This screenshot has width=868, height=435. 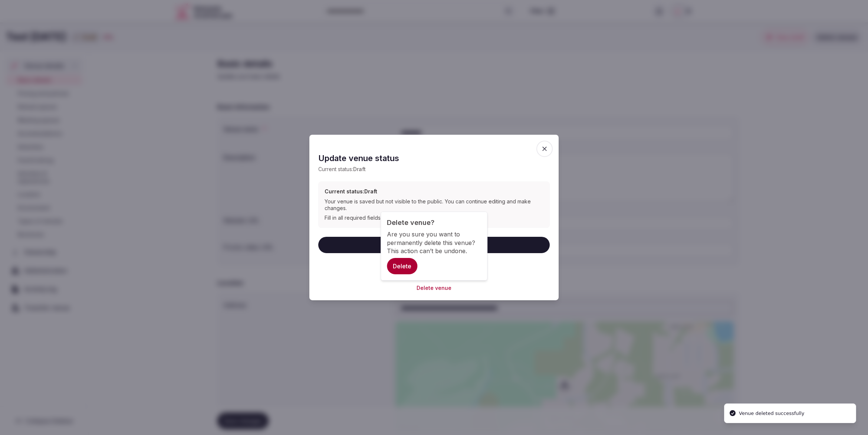 What do you see at coordinates (402, 266) in the screenshot?
I see `button: Delete` at bounding box center [402, 266].